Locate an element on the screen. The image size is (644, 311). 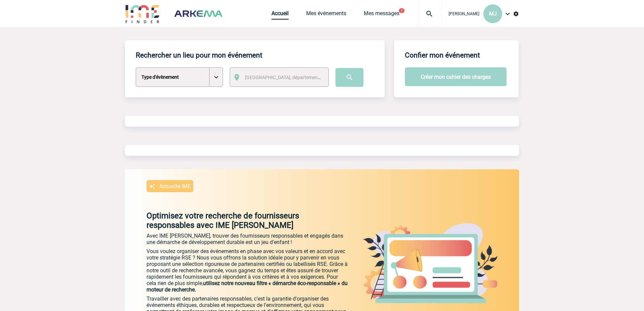
a: Accueil is located at coordinates (280, 14).